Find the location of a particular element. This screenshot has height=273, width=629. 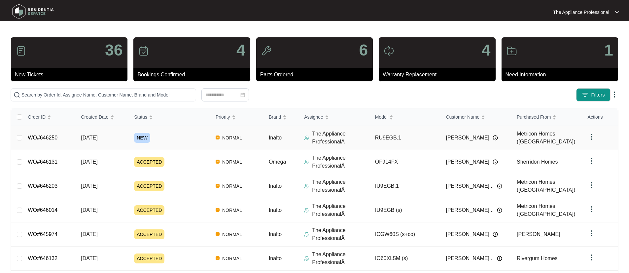

td: IU9EGB.1 is located at coordinates (405, 186).